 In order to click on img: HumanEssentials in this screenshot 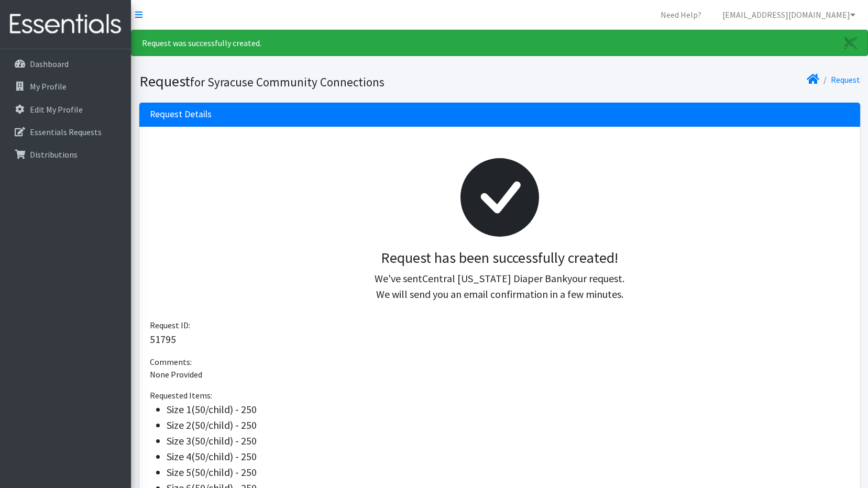, I will do `click(66, 24)`.